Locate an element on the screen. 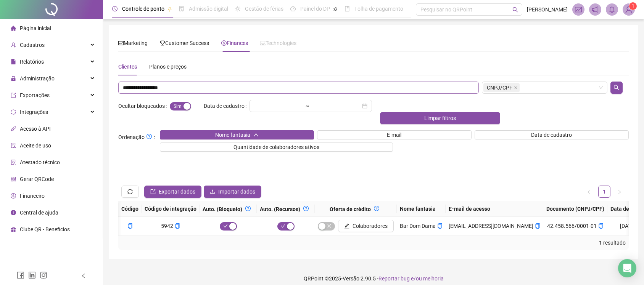 The width and height of the screenshot is (644, 285). span: trophy is located at coordinates (163, 43).